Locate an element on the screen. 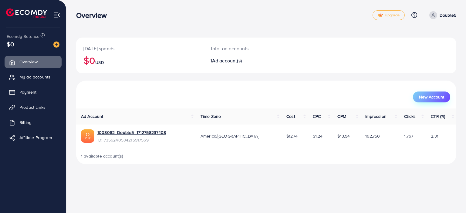  span: 2.31 is located at coordinates (434, 136).